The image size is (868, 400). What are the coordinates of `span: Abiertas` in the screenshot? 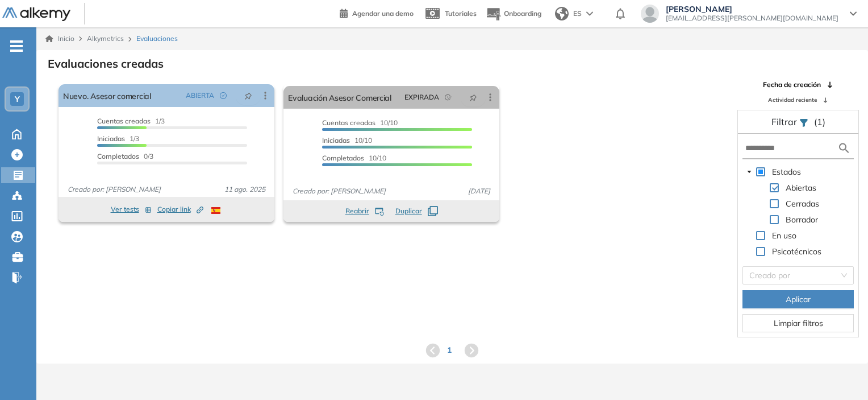 It's located at (801, 188).